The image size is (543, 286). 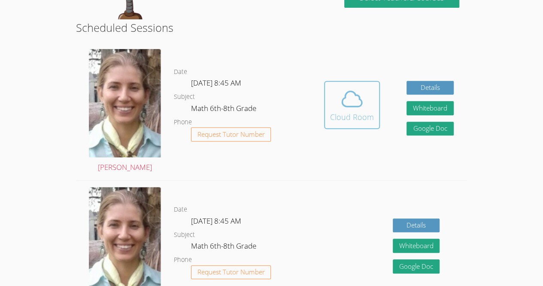 What do you see at coordinates (352, 117) in the screenshot?
I see `div: Cloud Room` at bounding box center [352, 117].